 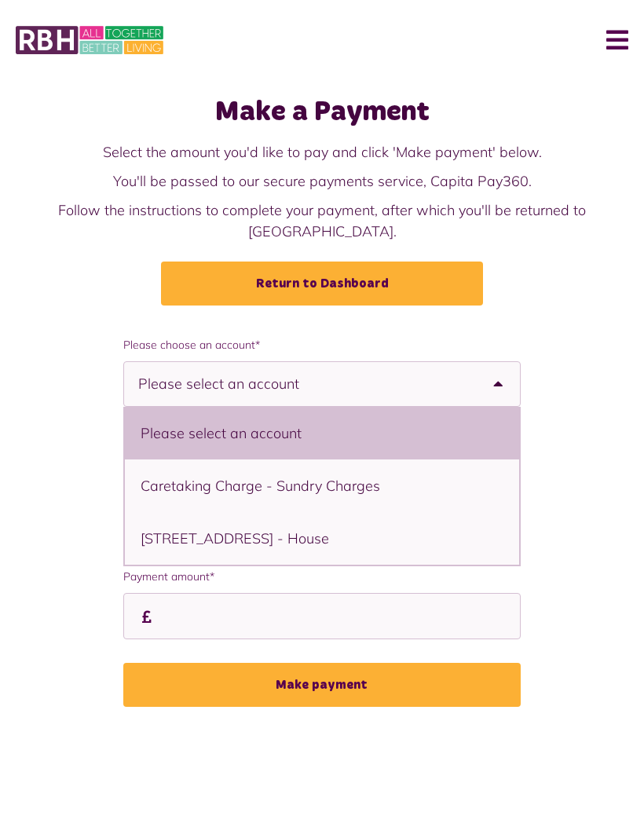 I want to click on img: MyRBH, so click(x=89, y=40).